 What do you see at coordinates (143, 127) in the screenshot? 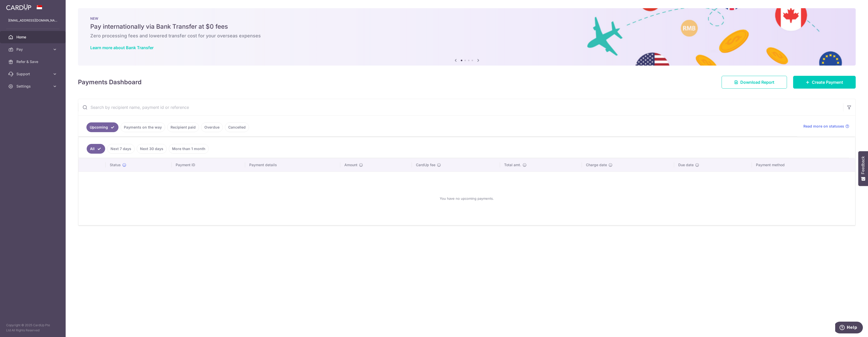
I see `a: Payments on the way` at bounding box center [143, 127].